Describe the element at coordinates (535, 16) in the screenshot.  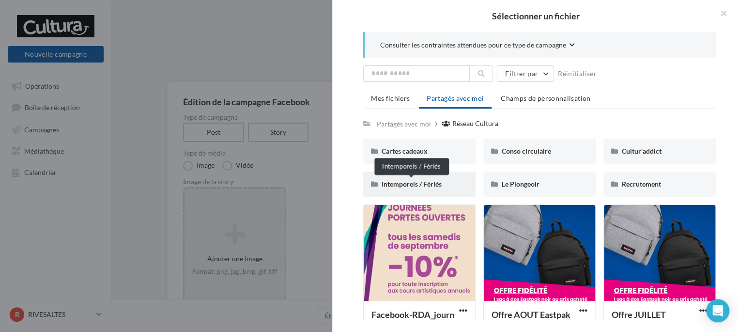
I see `h2: Sélectionner un fichier` at that location.